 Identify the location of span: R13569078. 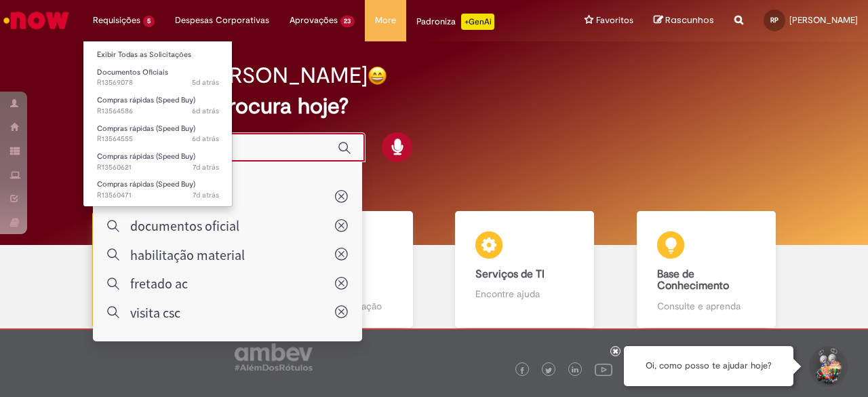
(158, 83).